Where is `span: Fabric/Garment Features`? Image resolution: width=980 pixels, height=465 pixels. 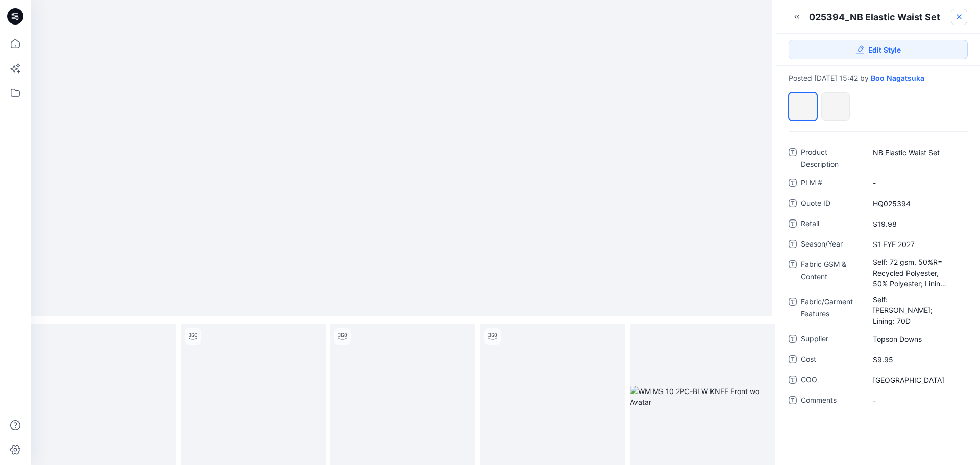
span: Fabric/Garment Features is located at coordinates (831, 311).